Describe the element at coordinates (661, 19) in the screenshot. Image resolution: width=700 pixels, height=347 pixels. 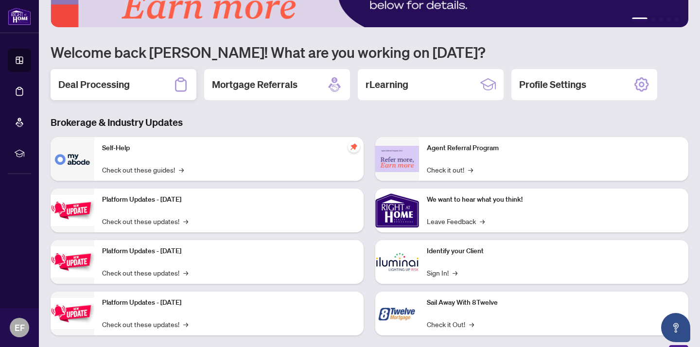
I see `button: 3` at that location.